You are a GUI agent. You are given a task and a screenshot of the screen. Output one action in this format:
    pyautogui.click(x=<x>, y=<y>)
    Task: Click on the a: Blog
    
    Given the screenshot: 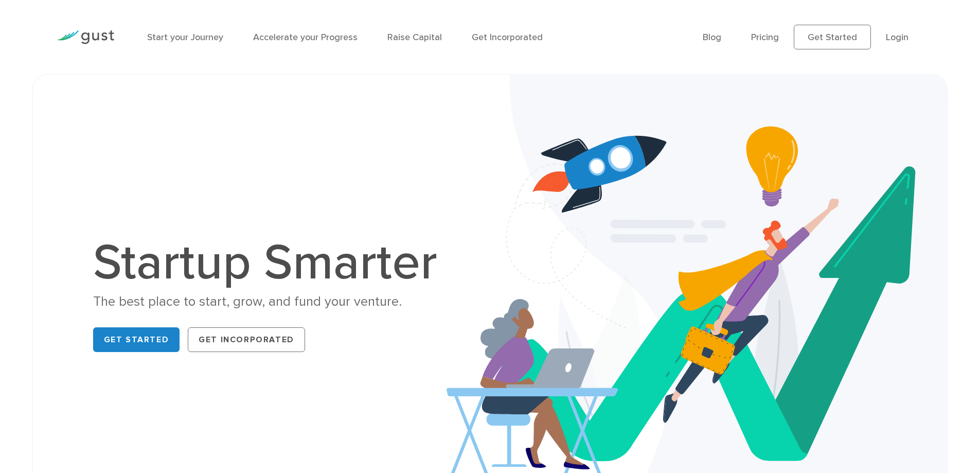 What is the action you would take?
    pyautogui.click(x=712, y=37)
    